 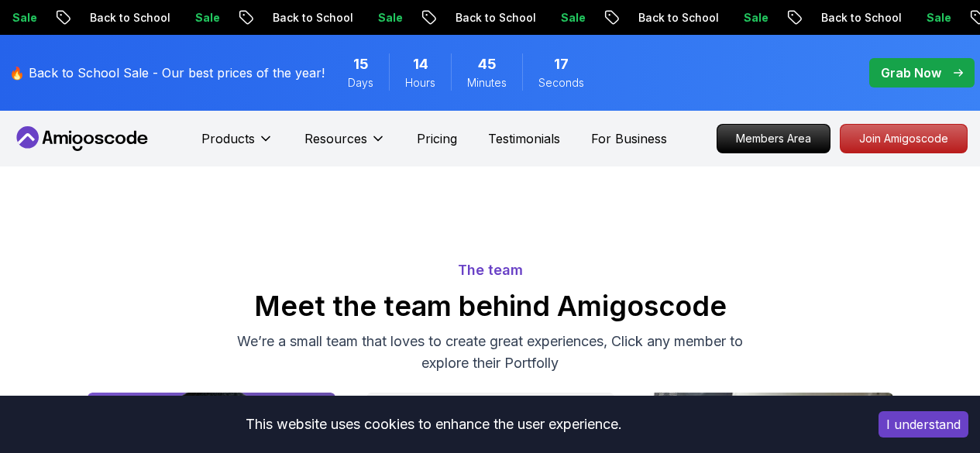 I want to click on p: Members Area, so click(x=773, y=138).